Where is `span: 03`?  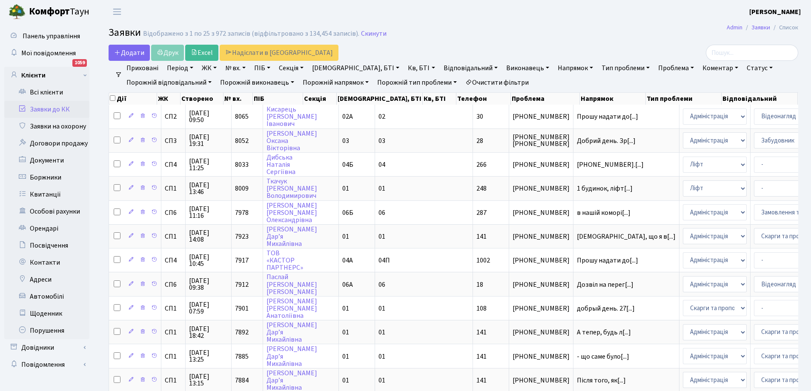
span: 03 is located at coordinates (382, 141).